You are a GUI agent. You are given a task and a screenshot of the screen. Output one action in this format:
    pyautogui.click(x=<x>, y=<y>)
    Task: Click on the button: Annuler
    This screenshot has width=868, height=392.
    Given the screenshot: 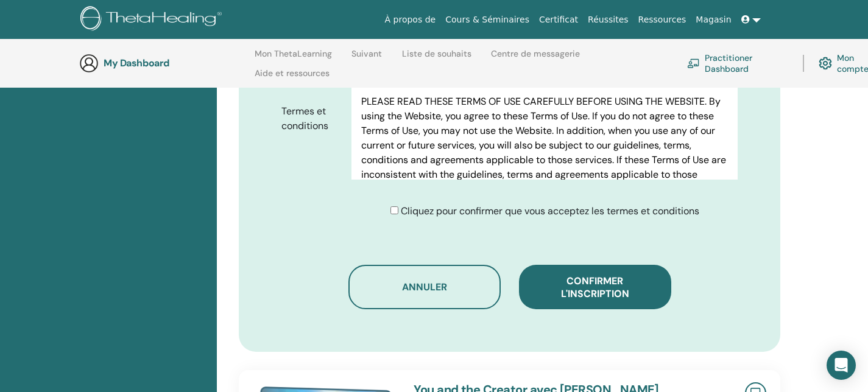 What is the action you would take?
    pyautogui.click(x=424, y=286)
    